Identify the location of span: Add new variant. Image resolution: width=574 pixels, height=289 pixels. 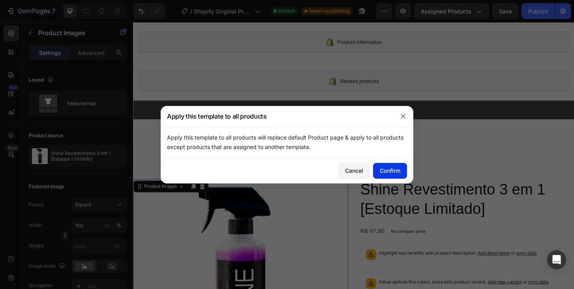
(399, 279).